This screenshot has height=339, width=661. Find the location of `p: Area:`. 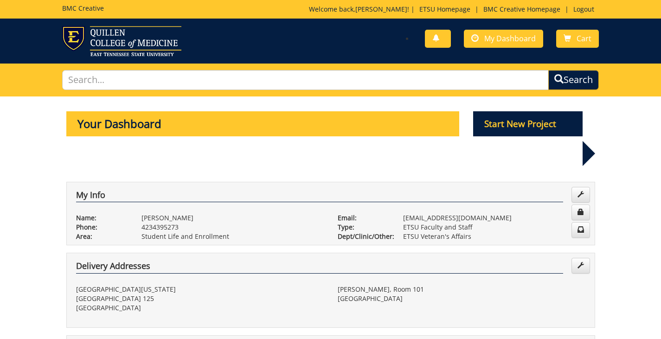

p: Area: is located at coordinates (102, 237).